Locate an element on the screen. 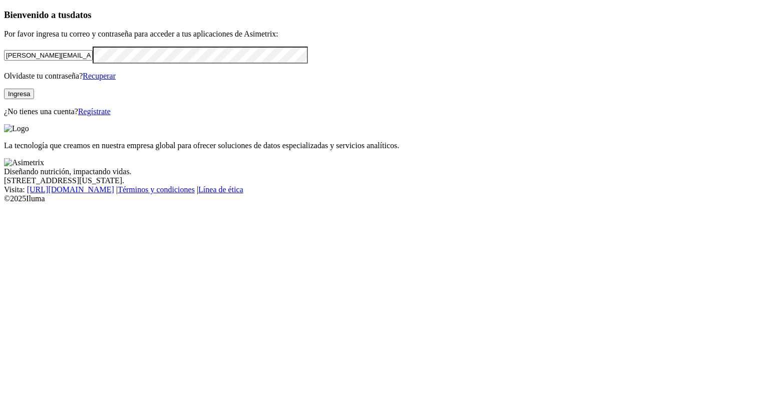 The height and width of the screenshot is (396, 769). div: Visita : | | is located at coordinates (385, 190).